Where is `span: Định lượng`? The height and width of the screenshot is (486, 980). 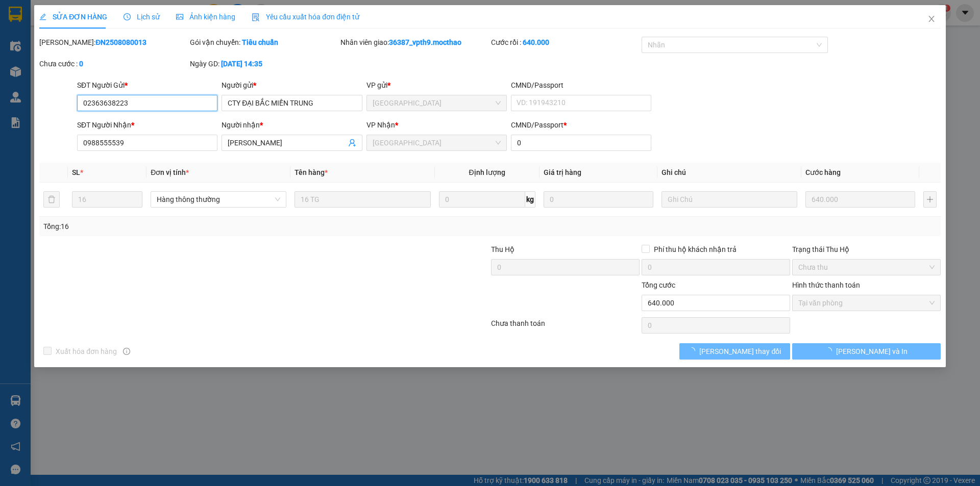 span: Định lượng is located at coordinates (487, 173).